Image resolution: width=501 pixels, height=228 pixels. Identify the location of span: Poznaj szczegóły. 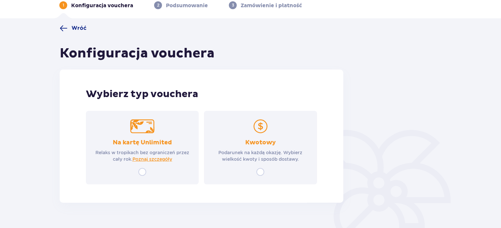
(152, 159).